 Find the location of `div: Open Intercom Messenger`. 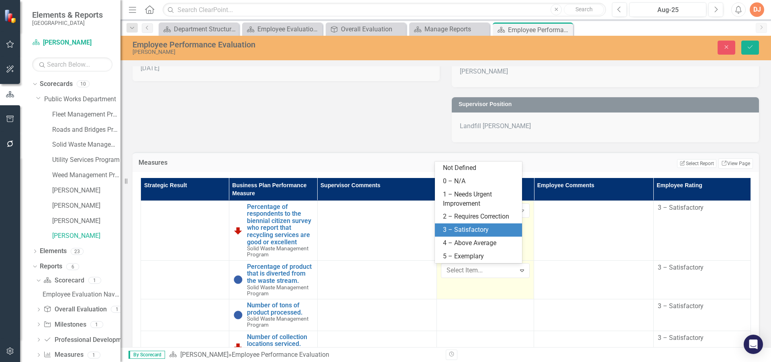

div: Open Intercom Messenger is located at coordinates (754, 344).